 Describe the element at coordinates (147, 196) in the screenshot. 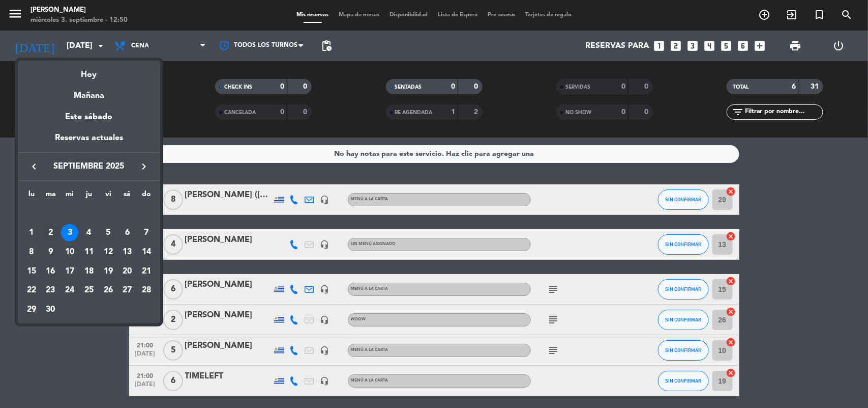

I see `th: domingo` at that location.